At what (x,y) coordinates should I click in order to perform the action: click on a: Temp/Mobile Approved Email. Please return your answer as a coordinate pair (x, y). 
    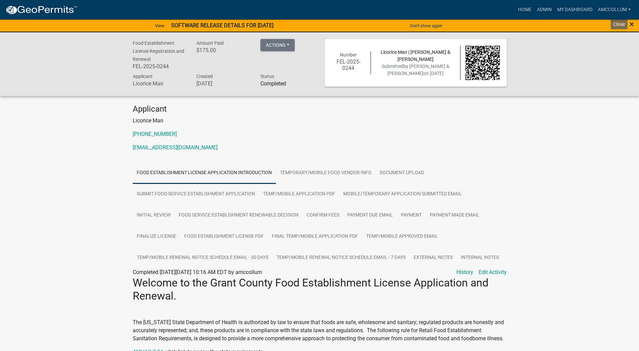
    Looking at the image, I should click on (402, 237).